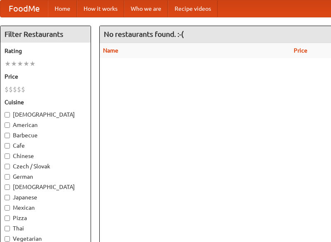 This screenshot has width=331, height=242. Describe the element at coordinates (7, 197) in the screenshot. I see `input: Japanese` at that location.